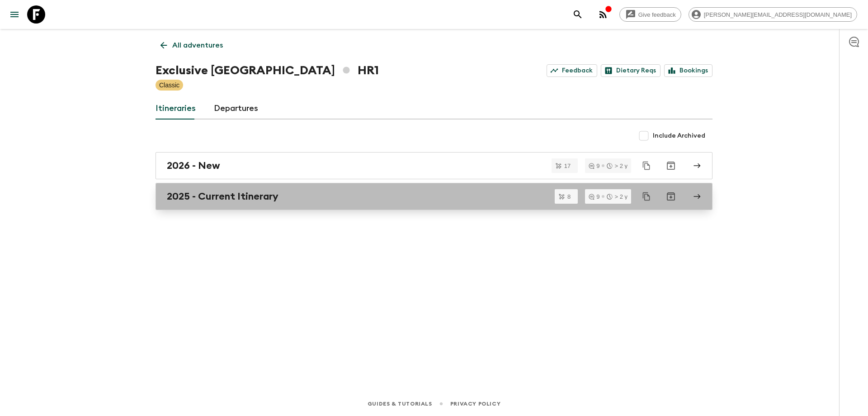 This screenshot has height=416, width=868. What do you see at coordinates (192, 45) in the screenshot?
I see `a: All adventures` at bounding box center [192, 45].